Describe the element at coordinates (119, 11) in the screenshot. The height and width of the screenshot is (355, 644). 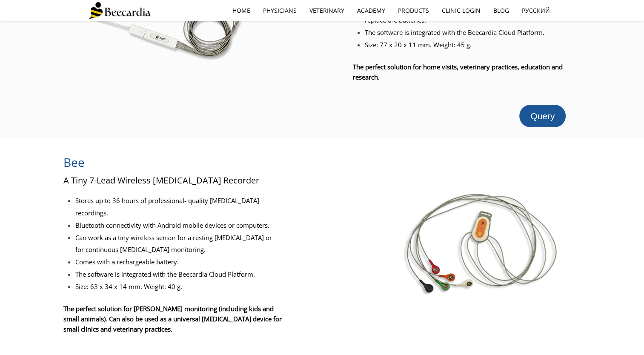
I see `img: Beecardia` at that location.